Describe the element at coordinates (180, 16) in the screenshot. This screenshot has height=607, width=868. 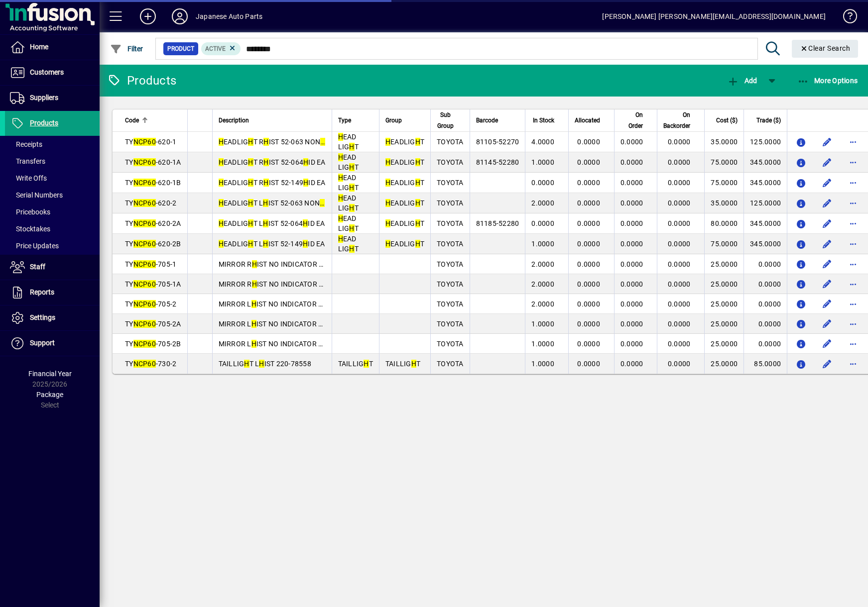
I see `button: Profile` at that location.